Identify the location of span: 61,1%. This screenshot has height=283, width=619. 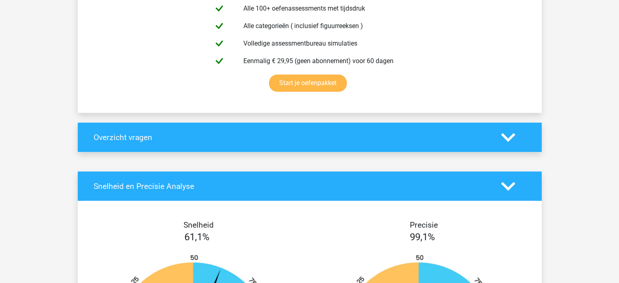
(197, 237).